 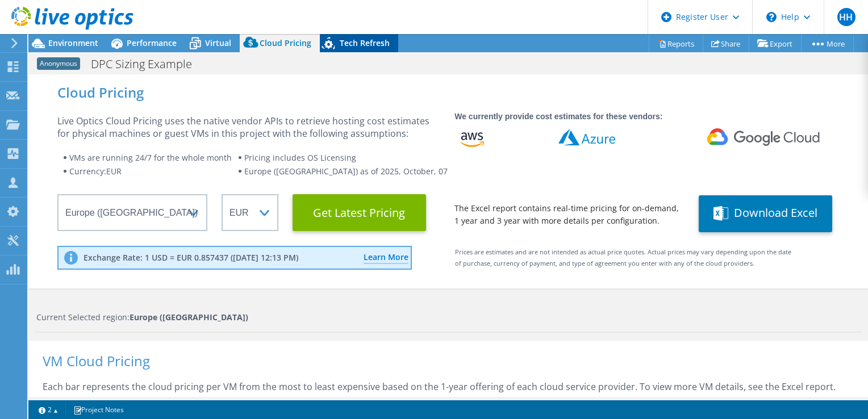 I want to click on div: VM Cloud Pricing, so click(x=448, y=367).